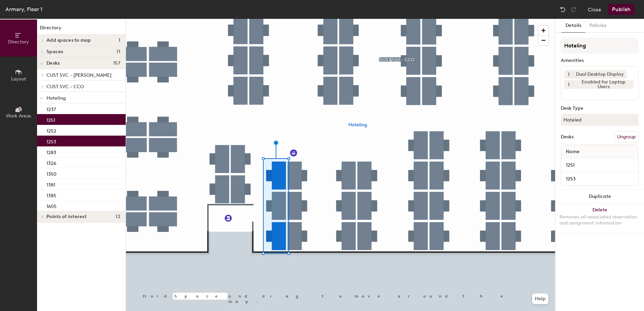  Describe the element at coordinates (67, 216) in the screenshot. I see `span: Points of interest` at that location.